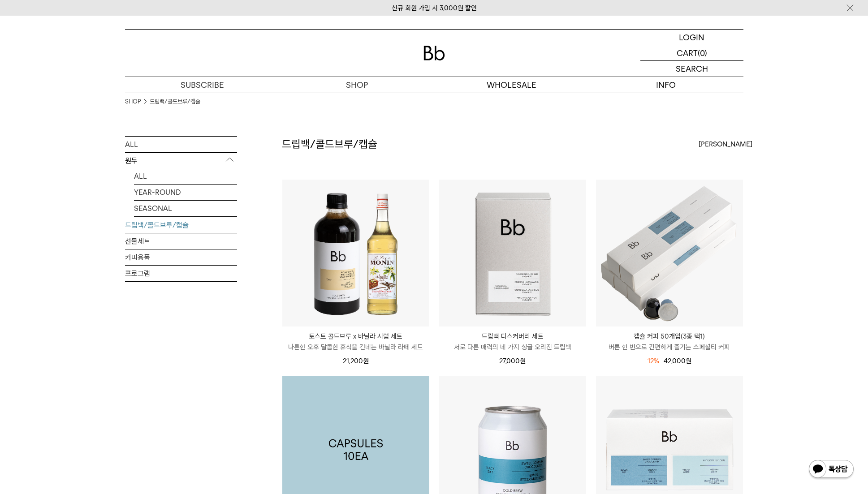  What do you see at coordinates (330, 144) in the screenshot?
I see `h2: 드립백/콜드브루/캡슐` at bounding box center [330, 144].